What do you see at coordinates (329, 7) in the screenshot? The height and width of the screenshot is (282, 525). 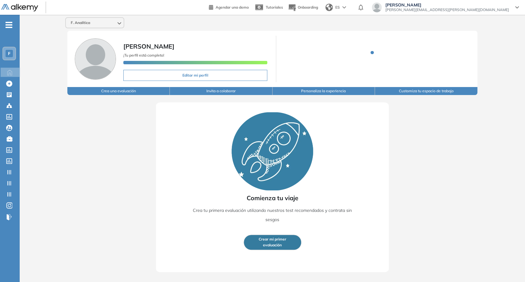 I see `img: world` at bounding box center [329, 7].